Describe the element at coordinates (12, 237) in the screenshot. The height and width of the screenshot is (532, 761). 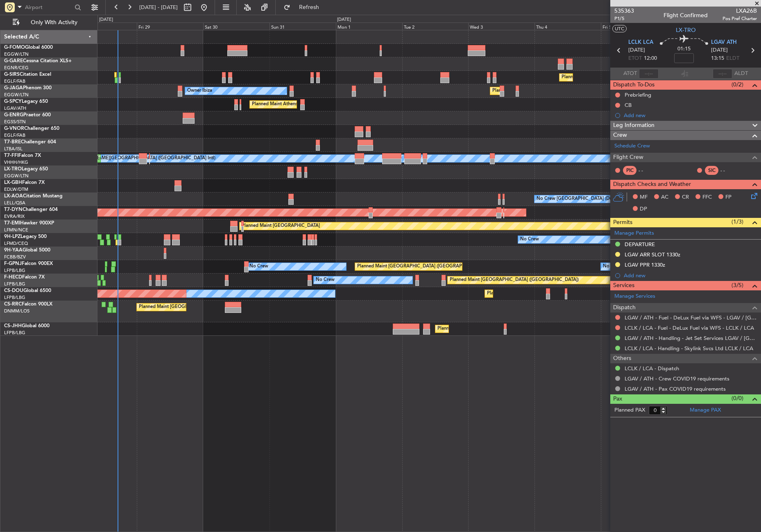
I see `span: 9H-LPZ` at that location.